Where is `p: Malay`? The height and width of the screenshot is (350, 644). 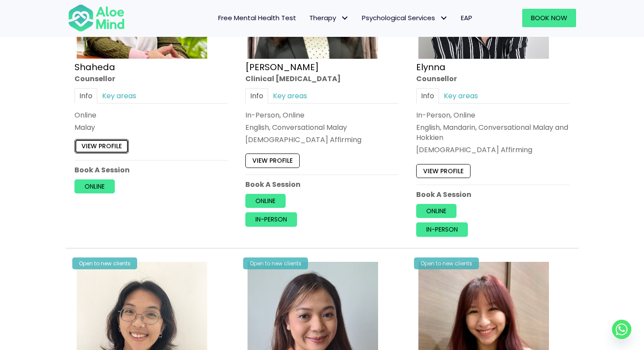 p: Malay is located at coordinates (151, 127).